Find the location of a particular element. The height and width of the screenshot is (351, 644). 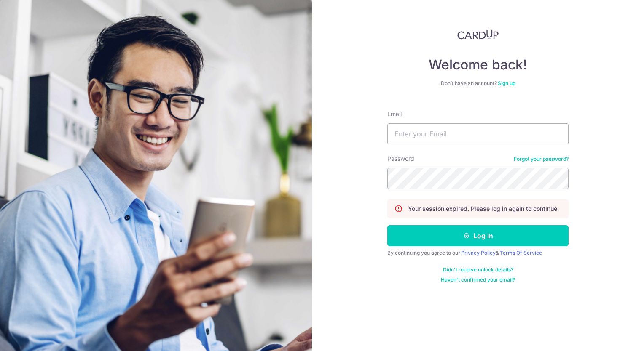

a: Haven't confirmed your email? is located at coordinates (478, 280).